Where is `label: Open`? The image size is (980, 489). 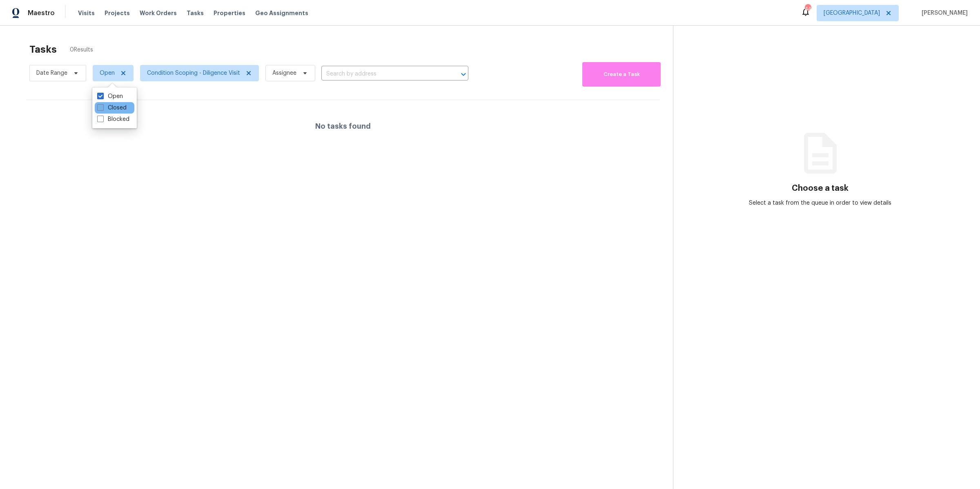
label: Open is located at coordinates (110, 97).